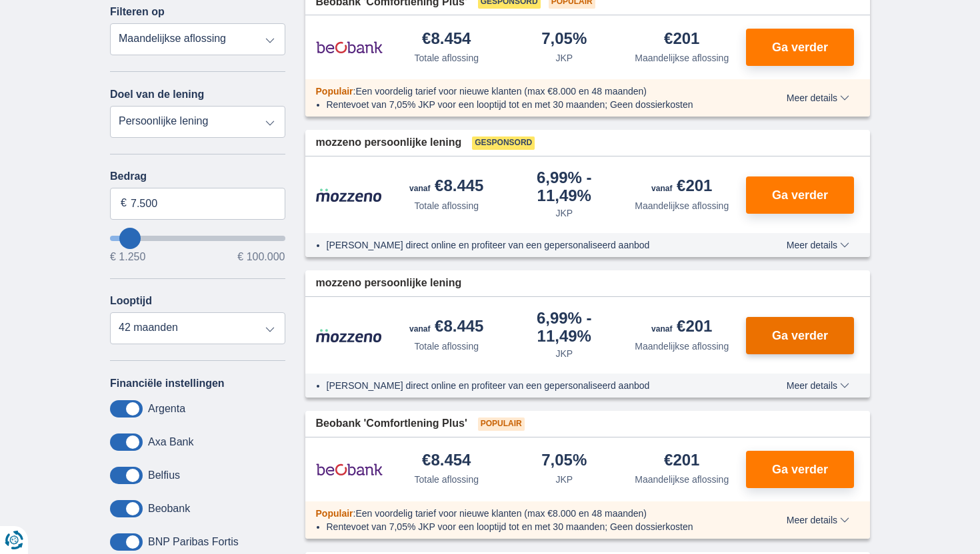 The width and height of the screenshot is (980, 554). What do you see at coordinates (167, 384) in the screenshot?
I see `label: Financiële instellingen` at bounding box center [167, 384].